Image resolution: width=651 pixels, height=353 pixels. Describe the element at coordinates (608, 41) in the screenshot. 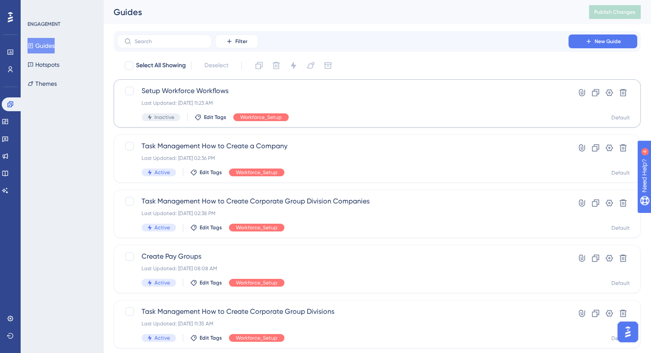

I see `span: New Guide` at that location.